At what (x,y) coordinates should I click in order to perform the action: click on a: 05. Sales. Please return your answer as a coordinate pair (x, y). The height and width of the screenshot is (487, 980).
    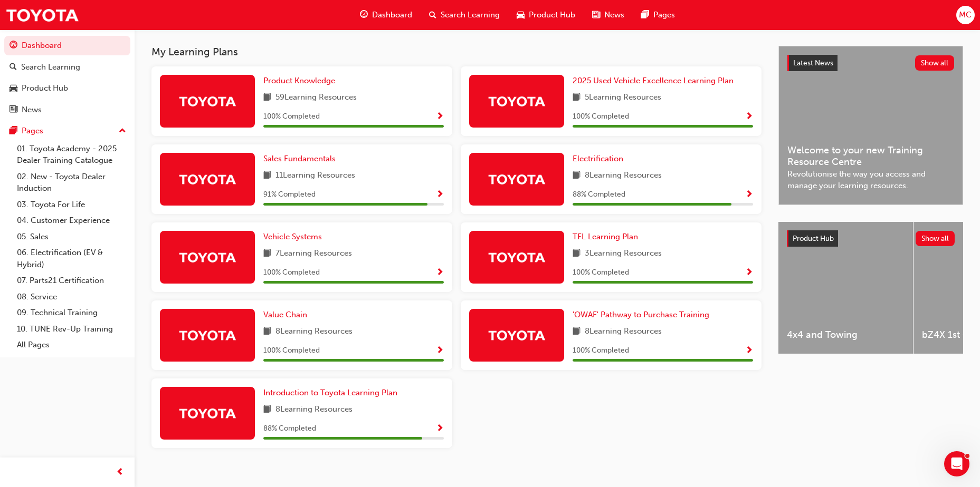
    Looking at the image, I should click on (71, 237).